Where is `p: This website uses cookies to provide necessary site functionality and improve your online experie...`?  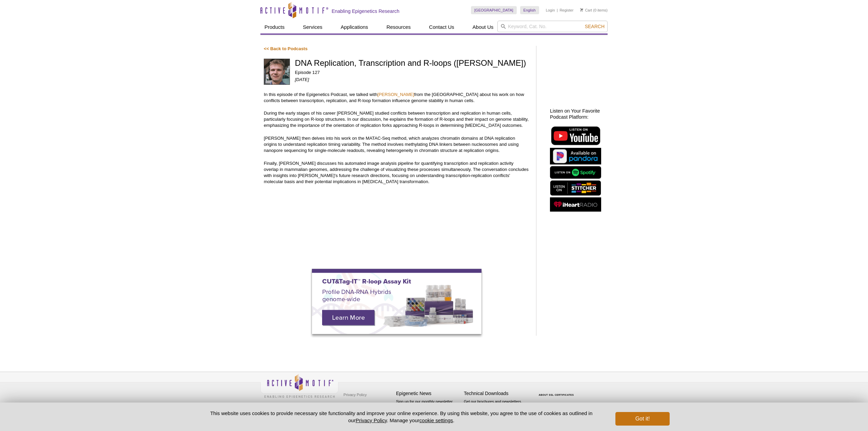
p: This website uses cookies to provide necessary site functionality and improve your online experie... is located at coordinates (401, 417).